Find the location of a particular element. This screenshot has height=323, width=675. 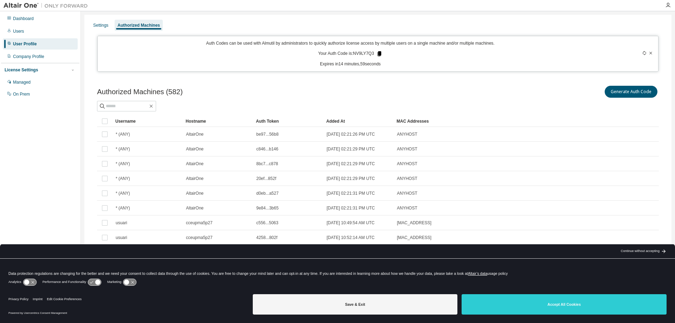

div: Hostname is located at coordinates (218, 121).